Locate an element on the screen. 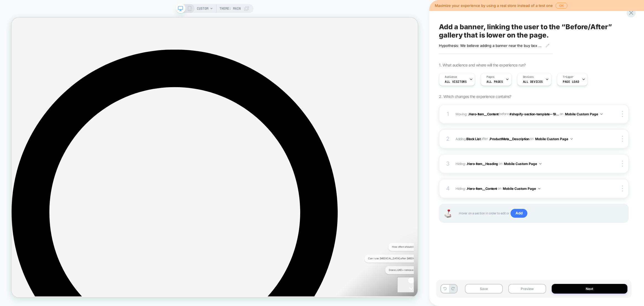 This screenshot has width=644, height=306. span: ALL PAGES is located at coordinates (494, 82).